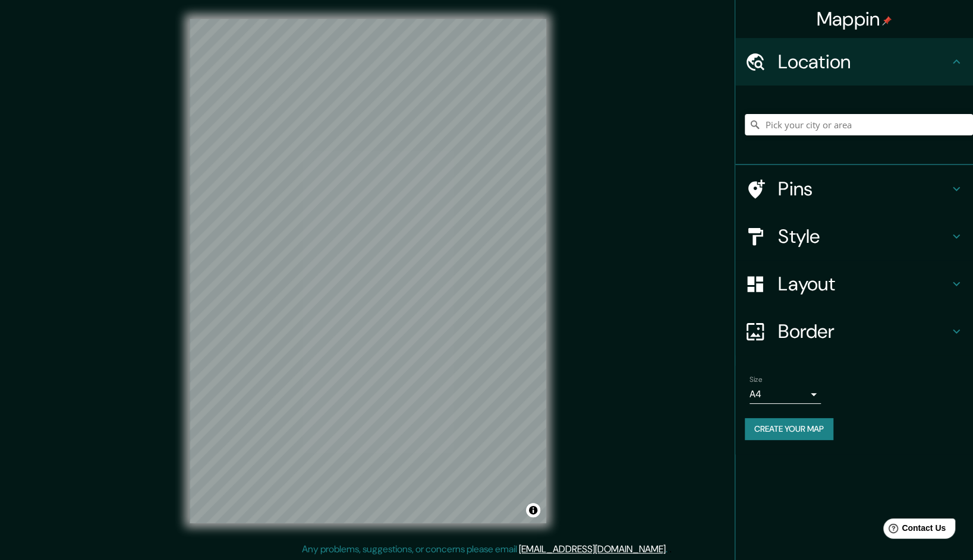 This screenshot has width=973, height=560. Describe the element at coordinates (864, 189) in the screenshot. I see `h4: Pins` at that location.